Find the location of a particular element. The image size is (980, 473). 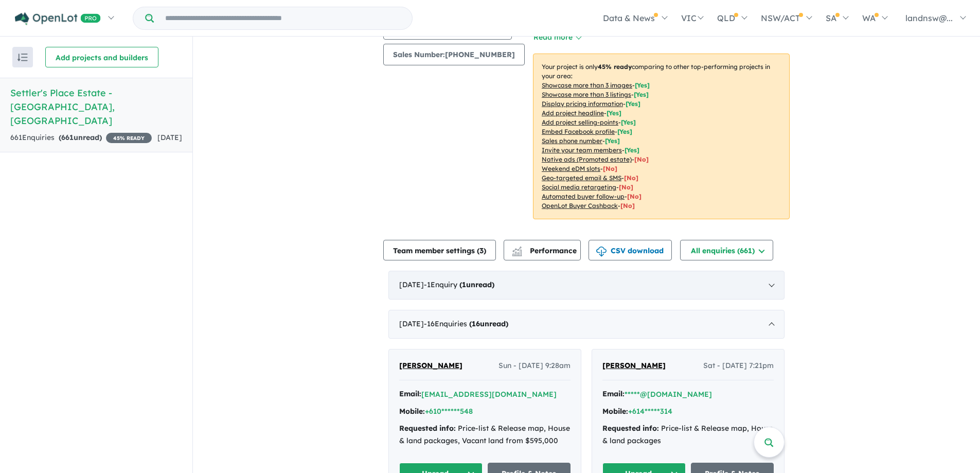

span: Performance is located at coordinates (544, 251).